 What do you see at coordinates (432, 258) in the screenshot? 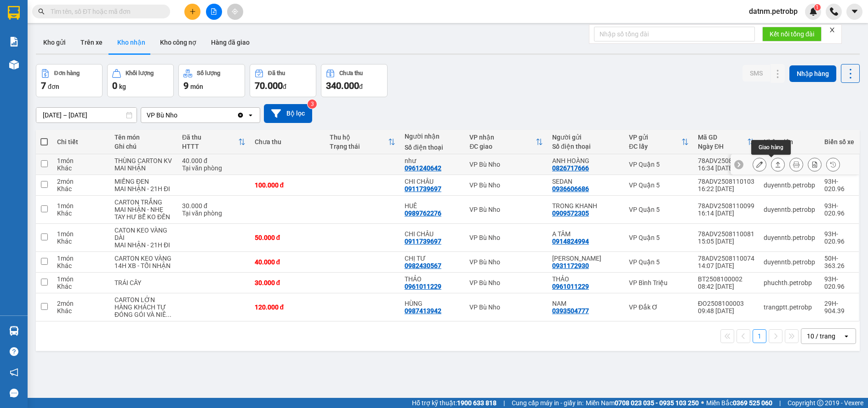
I see `div: CHỊ TƯ` at bounding box center [432, 258].